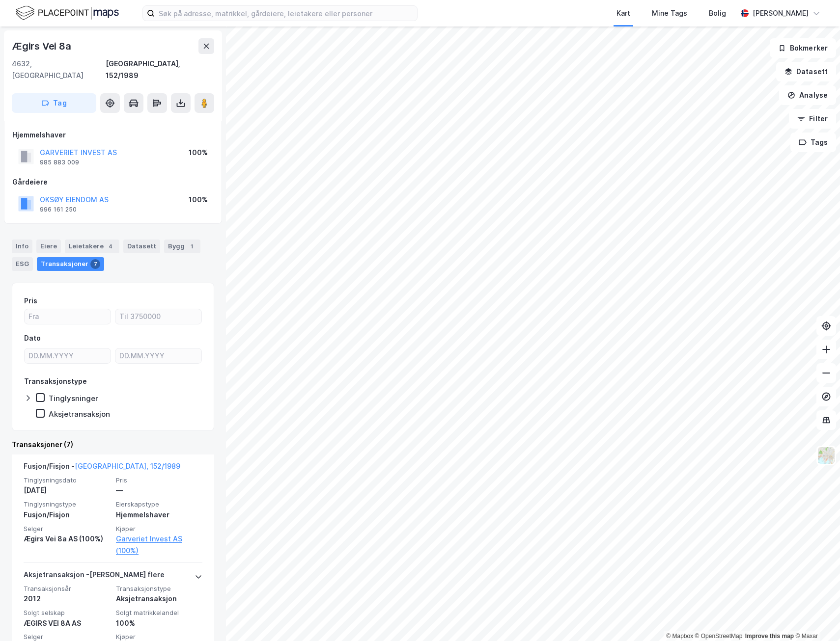 This screenshot has width=840, height=641. What do you see at coordinates (718, 636) in the screenshot?
I see `a: OpenStreetMap` at bounding box center [718, 636].